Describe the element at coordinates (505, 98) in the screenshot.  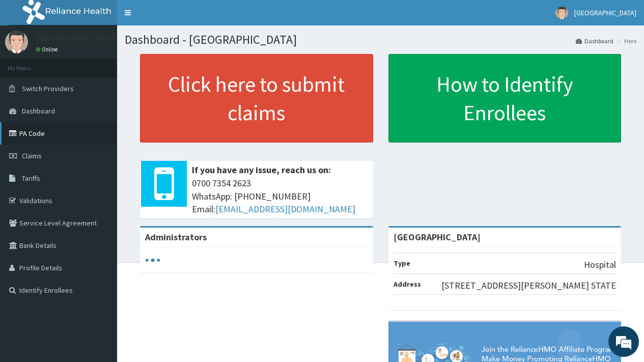
I see `a: How to Identify Enrollees` at that location.